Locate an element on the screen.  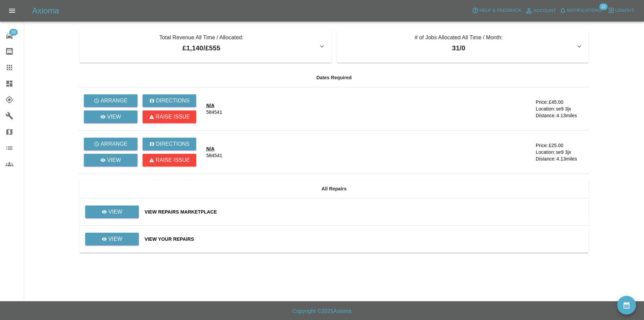
a: View Your Repairs is located at coordinates (364, 239).